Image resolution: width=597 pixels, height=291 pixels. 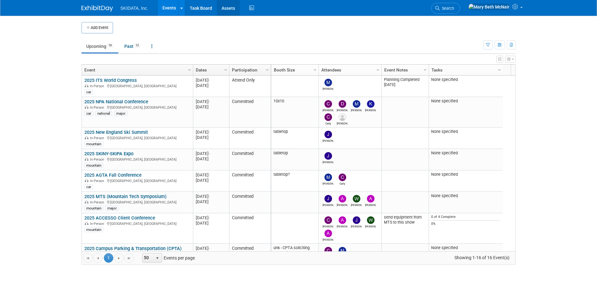 What do you see at coordinates (116, 102) in the screenshot?
I see `a: 2025 NPA National Conference` at bounding box center [116, 102].